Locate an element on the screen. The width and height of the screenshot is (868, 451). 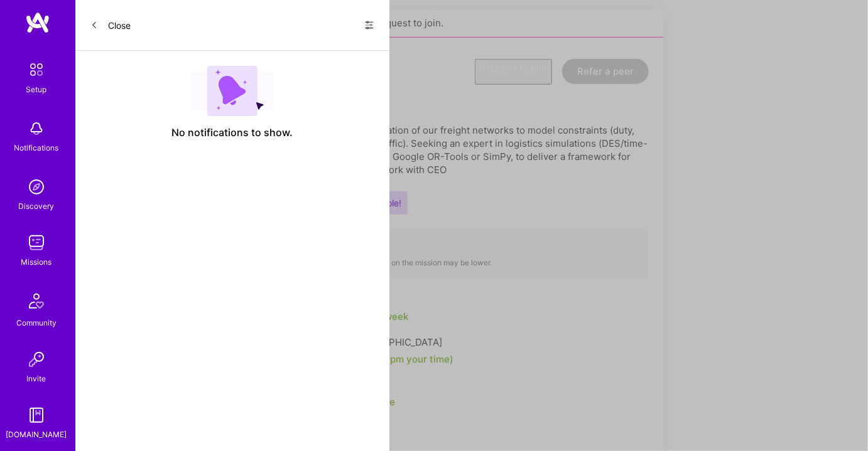
div: Discovery is located at coordinates (36, 206).